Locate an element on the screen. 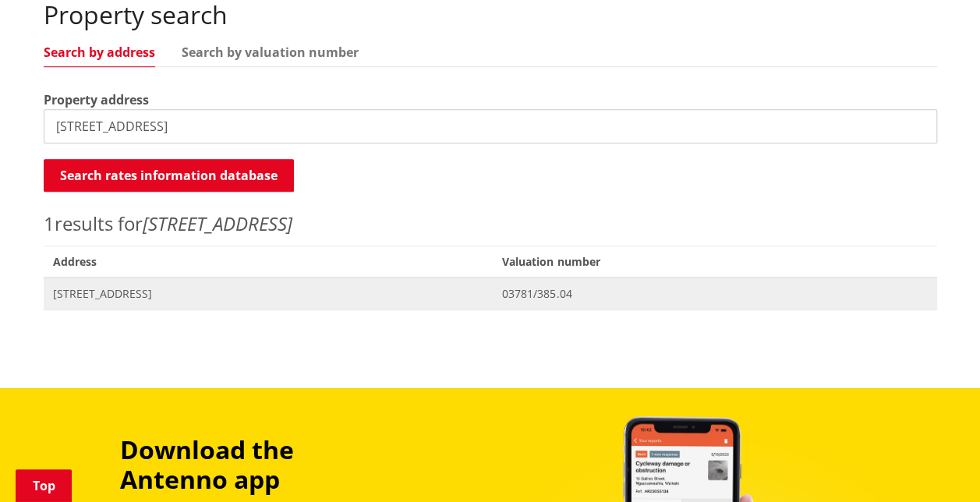  span: 03781/385.04 is located at coordinates (714, 294).